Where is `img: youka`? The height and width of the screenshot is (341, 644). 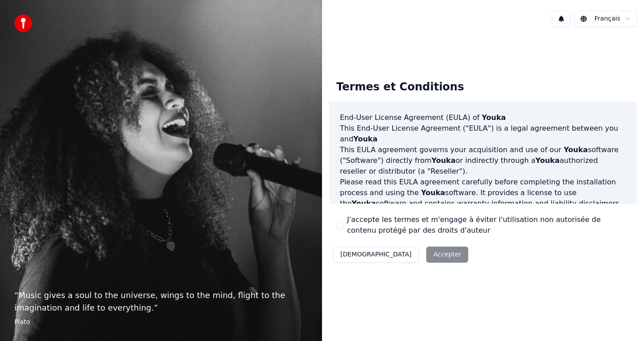 img: youka is located at coordinates (23, 23).